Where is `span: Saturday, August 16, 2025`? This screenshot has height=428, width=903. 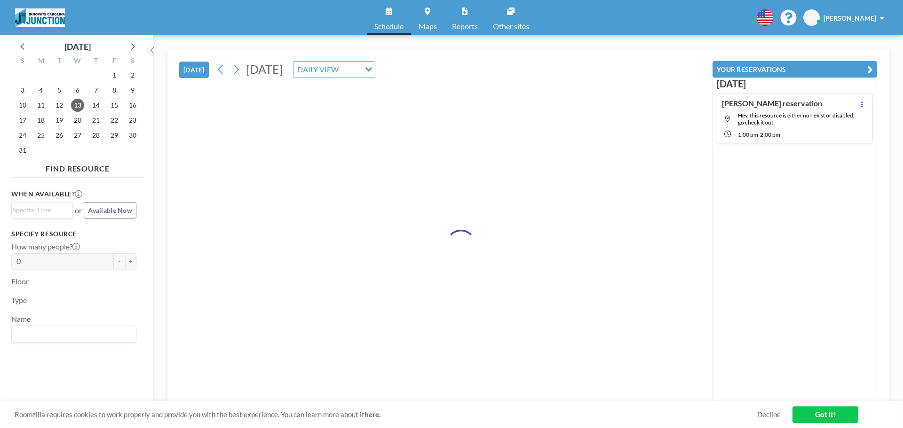
span: Saturday, August 16, 2025 is located at coordinates (133, 105).